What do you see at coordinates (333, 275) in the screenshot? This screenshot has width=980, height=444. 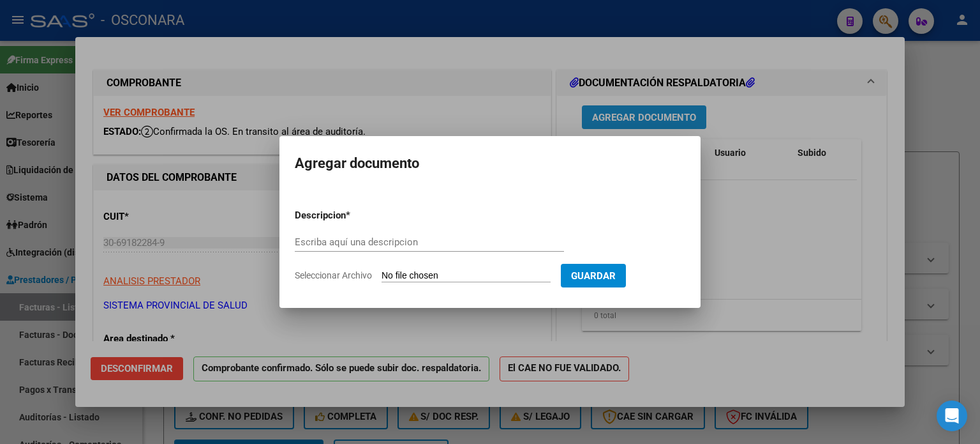 I see `span: Seleccionar Archivo` at bounding box center [333, 275].